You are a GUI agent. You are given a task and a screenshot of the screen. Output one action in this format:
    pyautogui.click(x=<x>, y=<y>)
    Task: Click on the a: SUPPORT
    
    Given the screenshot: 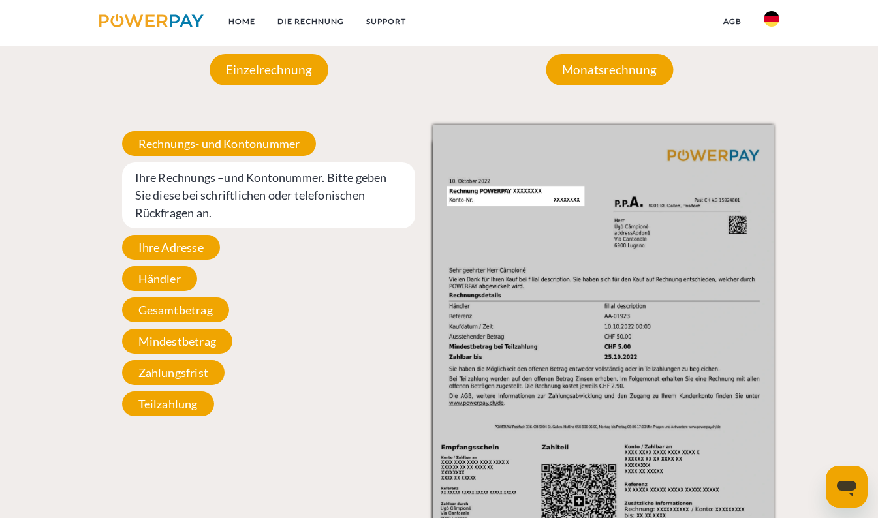 What is the action you would take?
    pyautogui.click(x=386, y=22)
    